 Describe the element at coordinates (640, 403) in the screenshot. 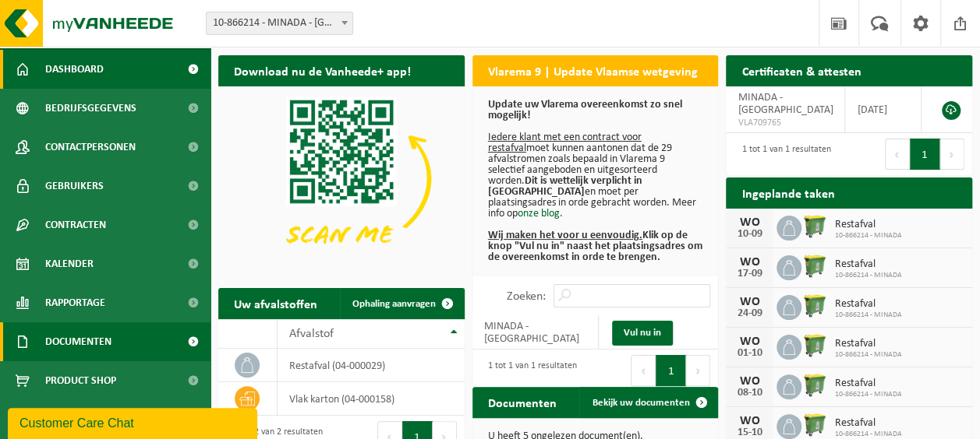

I see `span: Bekijk uw documenten` at that location.